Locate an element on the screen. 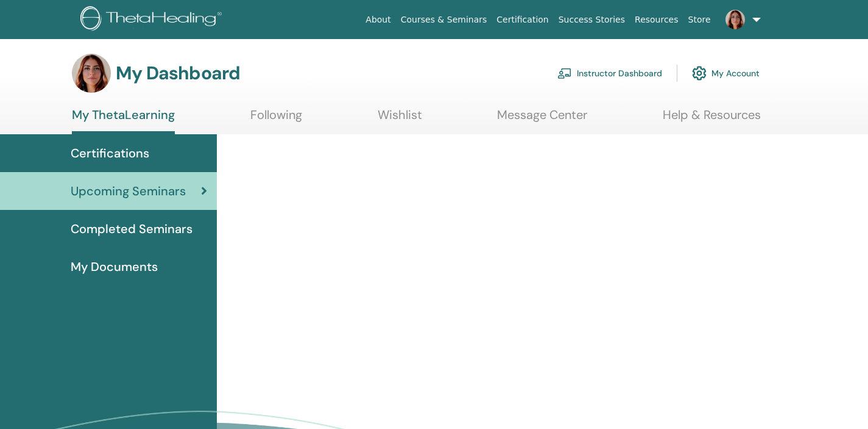  img: chalkboard-teacher.svg is located at coordinates (564, 73).